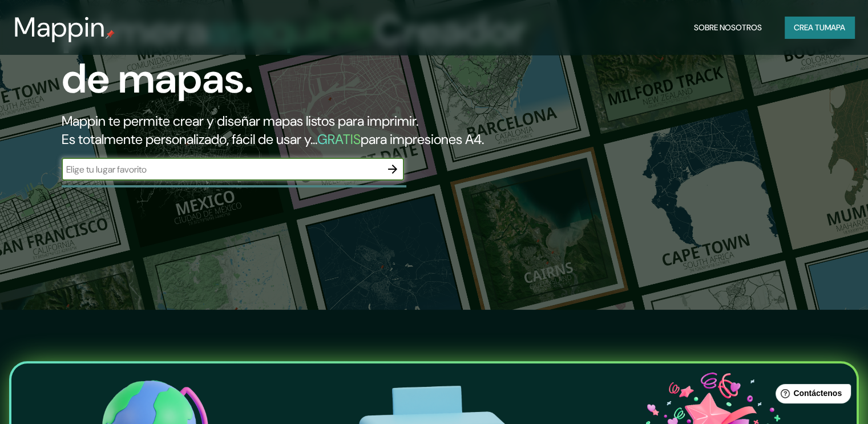 This screenshot has width=868, height=424. What do you see at coordinates (222, 169) in the screenshot?
I see `input: Elige tu lugar favorito` at bounding box center [222, 169].